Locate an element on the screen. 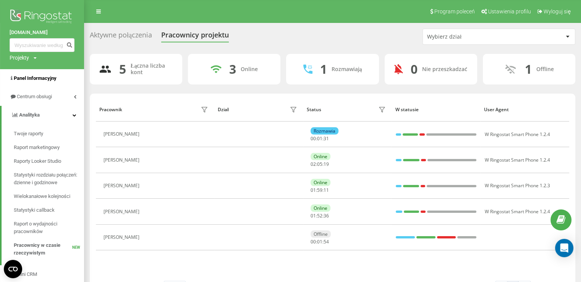 The height and width of the screenshot is (282, 581). a: Statystyki rozdziału połączeń: dzienne i godzinowe is located at coordinates (49, 179).